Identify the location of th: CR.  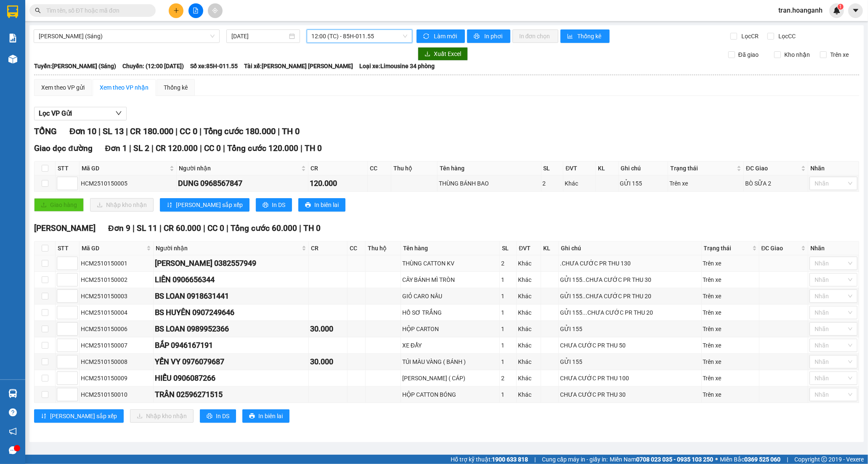
(338, 169).